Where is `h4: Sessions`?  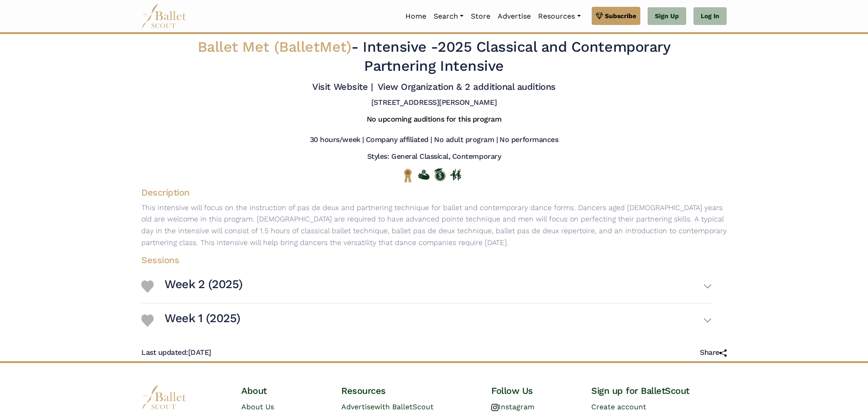 h4: Sessions is located at coordinates (427, 260).